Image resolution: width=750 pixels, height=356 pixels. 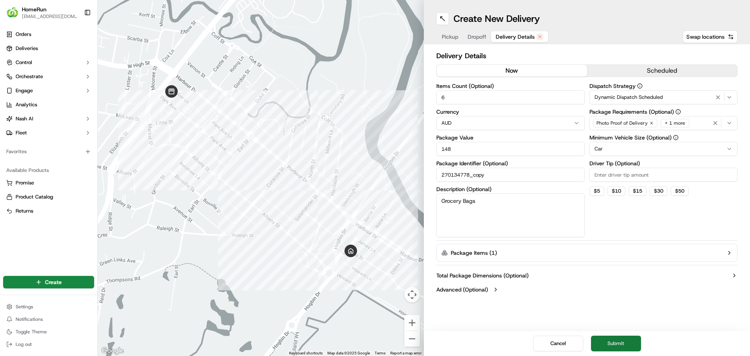 What do you see at coordinates (48, 197) in the screenshot?
I see `a: Product Catalog` at bounding box center [48, 197].